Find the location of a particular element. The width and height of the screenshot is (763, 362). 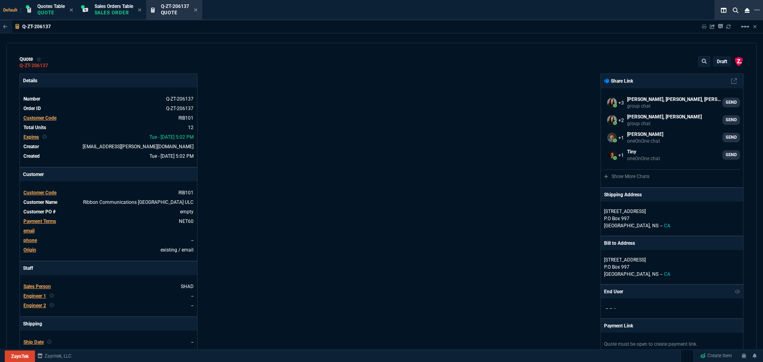

a: ryan.neptune@fornida.com,seti.shadab@fornida.com is located at coordinates (672, 155).